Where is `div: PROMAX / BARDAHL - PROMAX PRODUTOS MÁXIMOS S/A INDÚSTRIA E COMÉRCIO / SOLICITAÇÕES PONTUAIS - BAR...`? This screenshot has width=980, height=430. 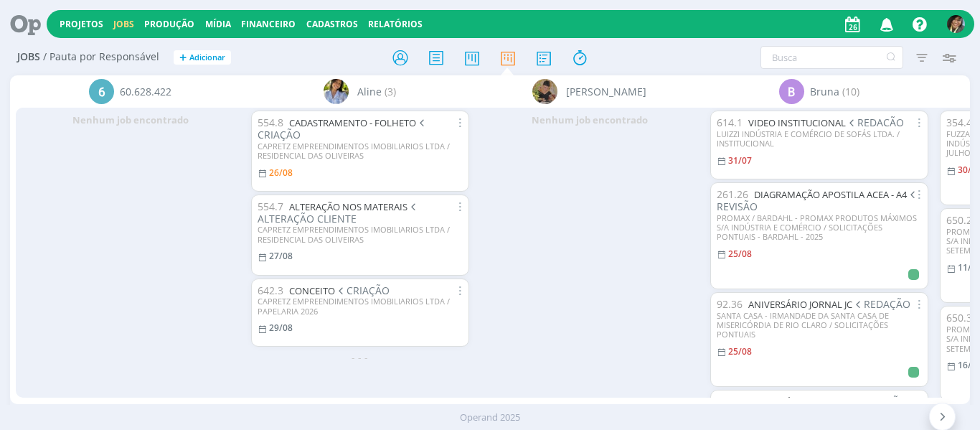 div: PROMAX / BARDAHL - PROMAX PRODUTOS MÁXIMOS S/A INDÚSTRIA E COMÉRCIO / SOLICITAÇÕES PONTUAIS - BAR... is located at coordinates (819, 227).